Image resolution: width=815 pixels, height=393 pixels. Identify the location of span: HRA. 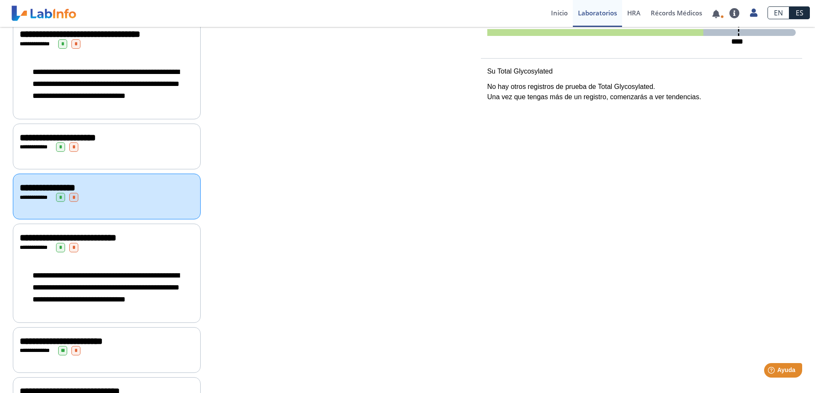
(634, 13).